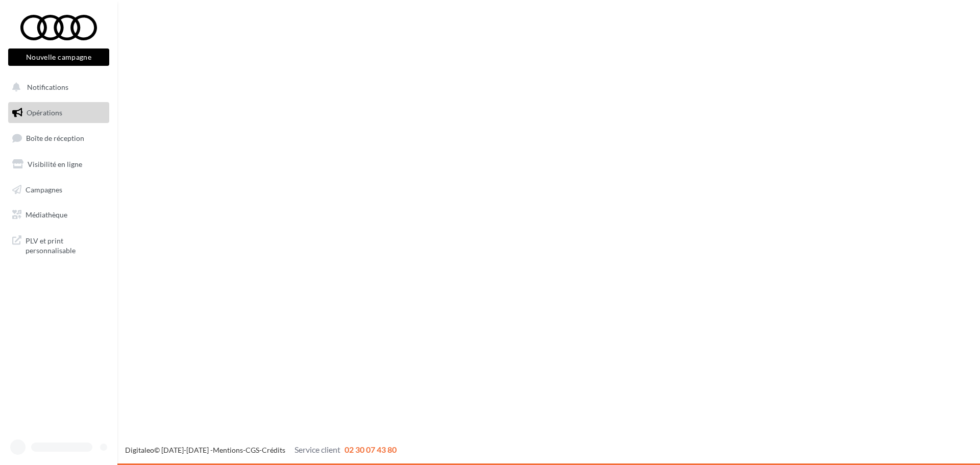 This screenshot has width=980, height=465. What do you see at coordinates (252, 450) in the screenshot?
I see `a: CGS` at bounding box center [252, 450].